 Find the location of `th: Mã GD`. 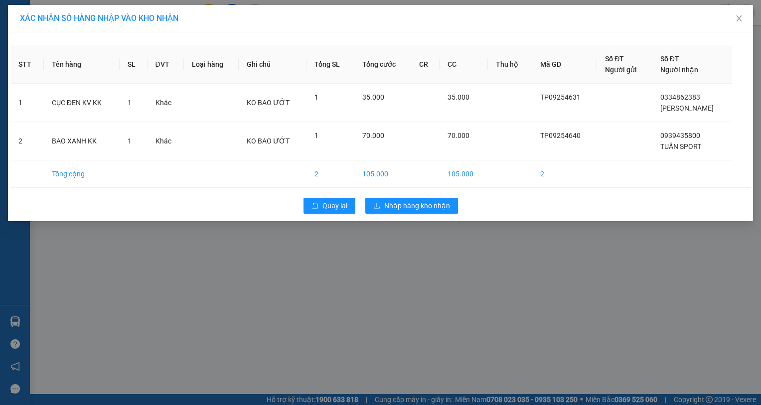

th: Mã GD is located at coordinates (565, 64).